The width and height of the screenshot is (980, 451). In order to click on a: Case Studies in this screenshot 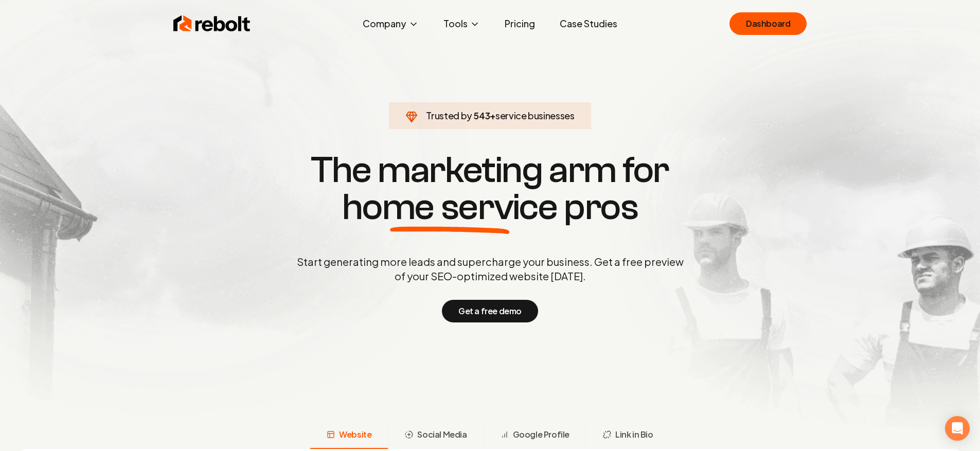, I will do `click(589, 23)`.